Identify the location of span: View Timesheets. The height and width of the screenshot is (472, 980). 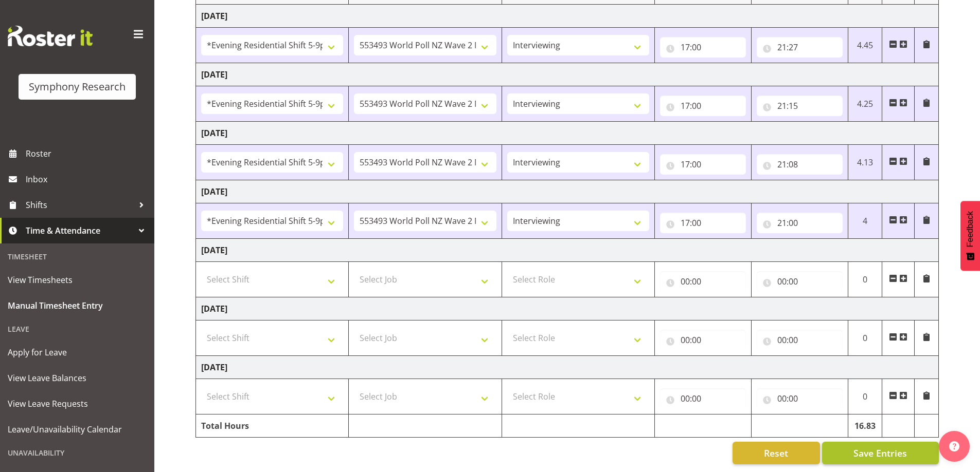
(77, 280).